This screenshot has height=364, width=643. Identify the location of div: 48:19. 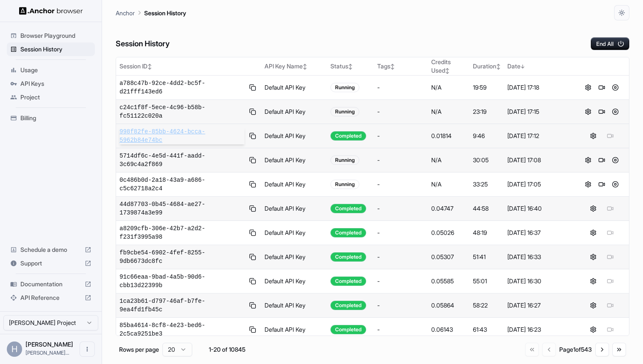
(487, 233).